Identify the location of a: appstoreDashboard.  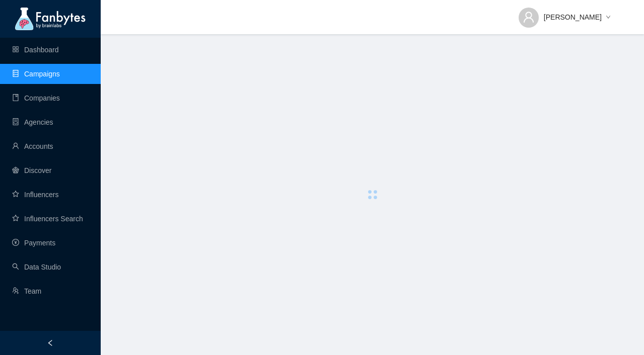
(36, 50).